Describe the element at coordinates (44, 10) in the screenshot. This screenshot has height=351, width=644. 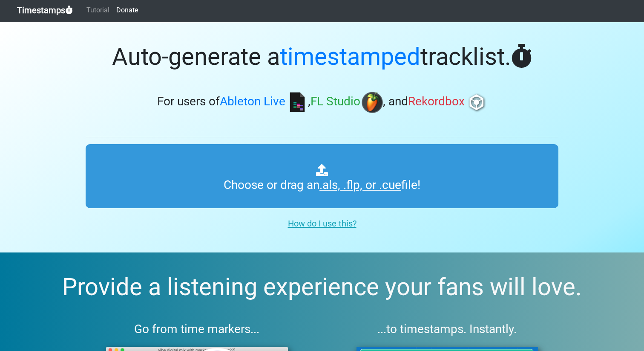
I see `a: Timestamps` at that location.